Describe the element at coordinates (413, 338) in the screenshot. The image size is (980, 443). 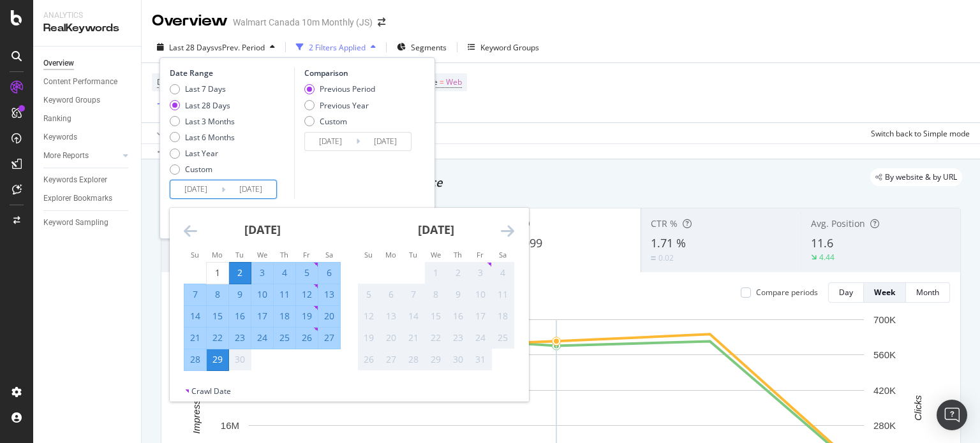
I see `td: Not available. Tuesday, October 21, 2025` at that location.